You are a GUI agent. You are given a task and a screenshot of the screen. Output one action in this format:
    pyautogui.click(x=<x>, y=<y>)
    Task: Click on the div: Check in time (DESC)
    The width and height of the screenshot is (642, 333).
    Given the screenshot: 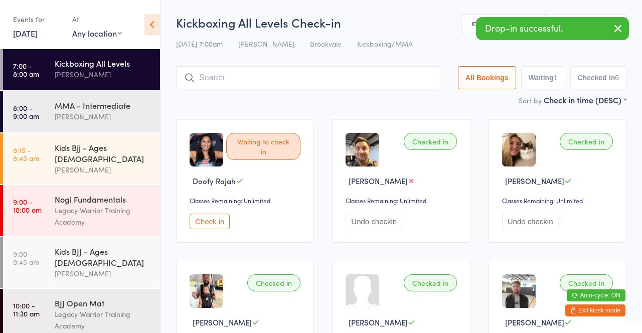 What is the action you would take?
    pyautogui.click(x=585, y=100)
    